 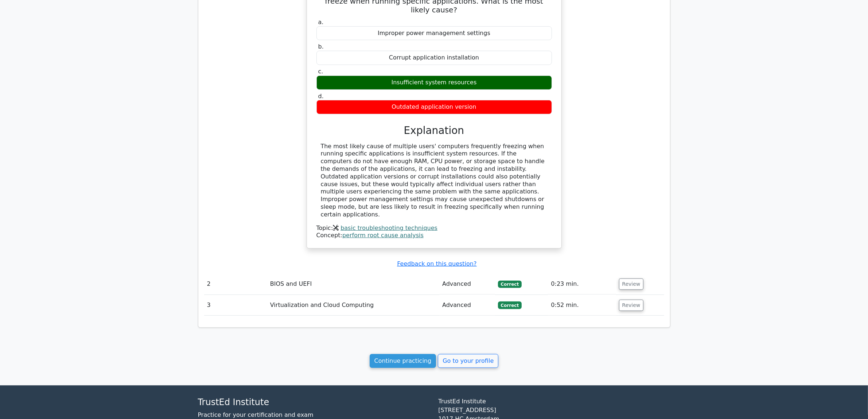 I want to click on h4: TrustEd Institute, so click(x=314, y=402).